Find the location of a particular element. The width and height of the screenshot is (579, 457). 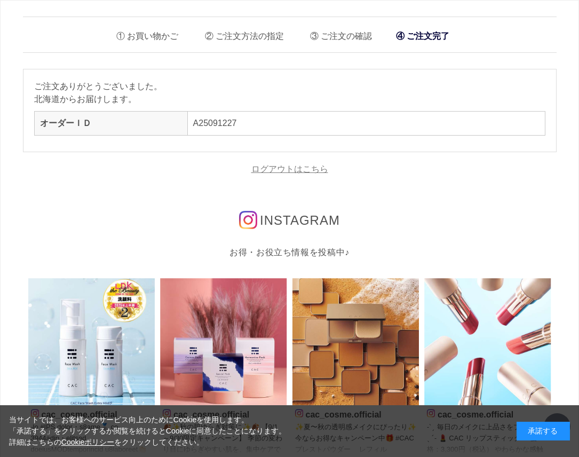

div: 承諾する is located at coordinates (543, 431).